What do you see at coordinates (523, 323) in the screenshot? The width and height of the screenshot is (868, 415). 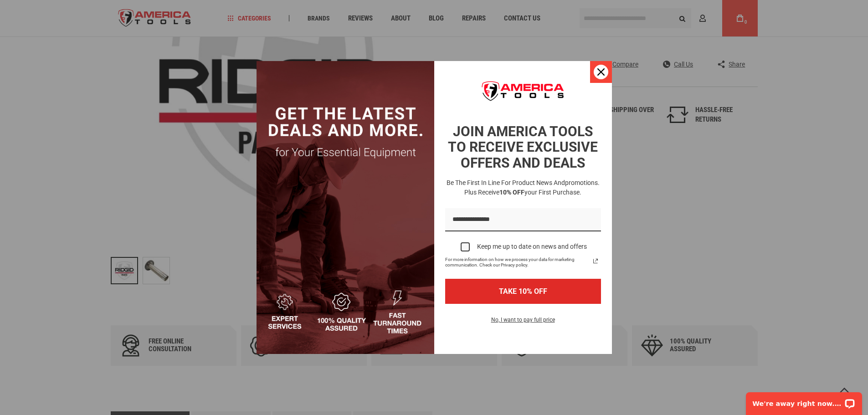 I see `button: No, I want to pay full price` at bounding box center [523, 323].